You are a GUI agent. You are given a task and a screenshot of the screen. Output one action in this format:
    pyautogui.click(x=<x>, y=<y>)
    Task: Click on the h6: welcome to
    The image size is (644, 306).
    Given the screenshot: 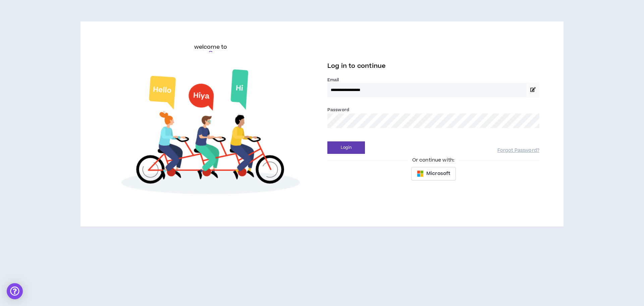 What is the action you would take?
    pyautogui.click(x=211, y=47)
    